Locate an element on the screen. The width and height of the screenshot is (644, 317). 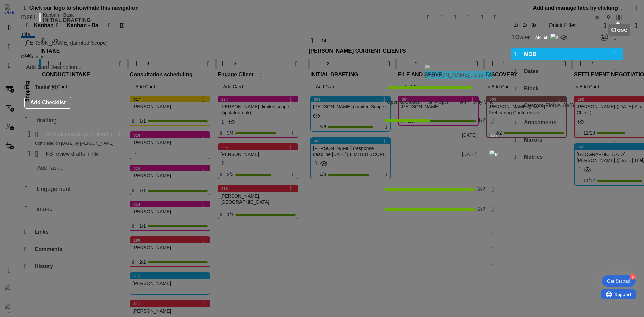
button: Add Checklist is located at coordinates (48, 103).